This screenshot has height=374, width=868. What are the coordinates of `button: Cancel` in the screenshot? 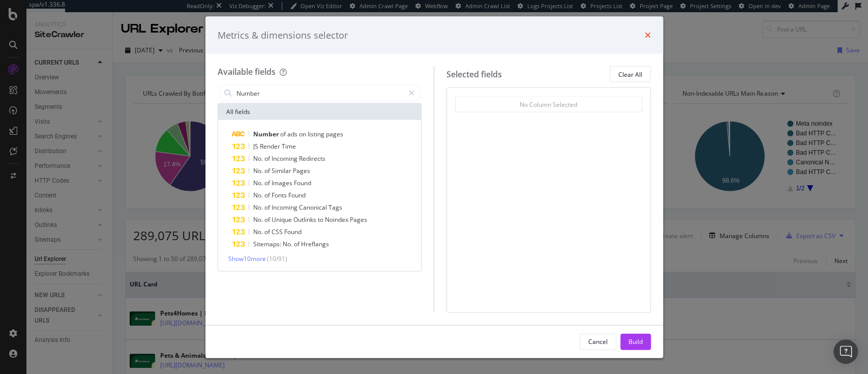 It's located at (598, 341).